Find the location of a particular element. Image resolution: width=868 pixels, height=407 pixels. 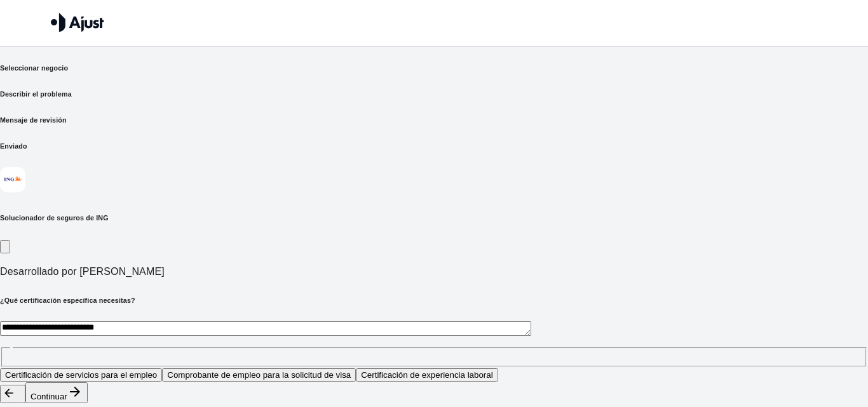

button: Certificación de experiencia laboral is located at coordinates (427, 375).